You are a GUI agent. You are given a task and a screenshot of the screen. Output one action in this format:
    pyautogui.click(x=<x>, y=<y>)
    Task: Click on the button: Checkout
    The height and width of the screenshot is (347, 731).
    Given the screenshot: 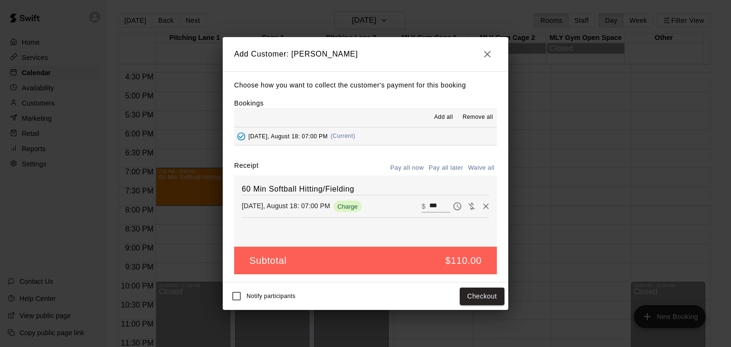 What is the action you would take?
    pyautogui.click(x=482, y=296)
    